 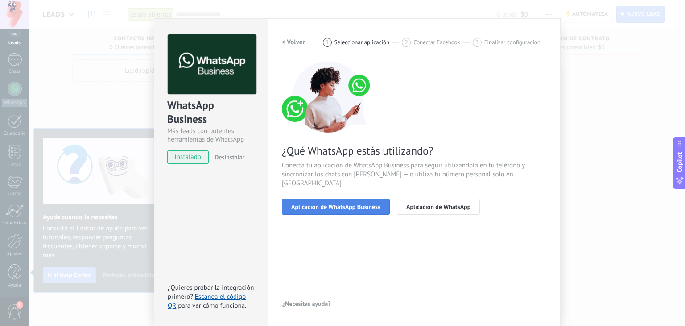 What do you see at coordinates (438, 207) in the screenshot?
I see `button: Aplicación de WhatsApp` at bounding box center [438, 207].